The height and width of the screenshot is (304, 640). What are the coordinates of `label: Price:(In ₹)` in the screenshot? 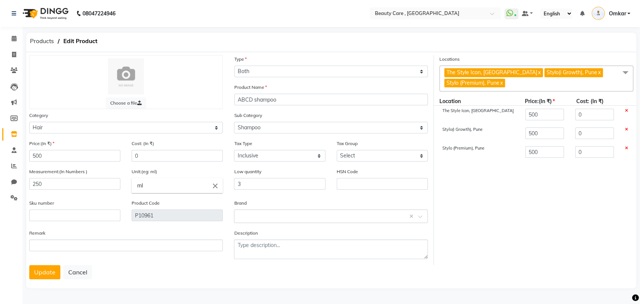 It's located at (42, 144).